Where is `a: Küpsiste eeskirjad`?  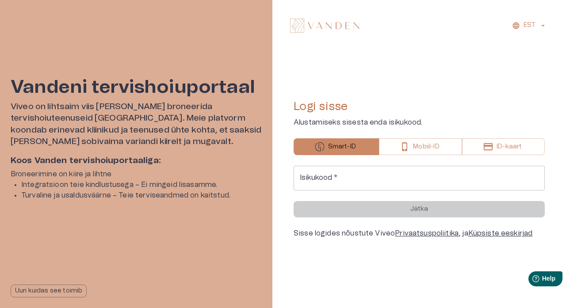 a: Küpsiste eeskirjad is located at coordinates (501, 233).